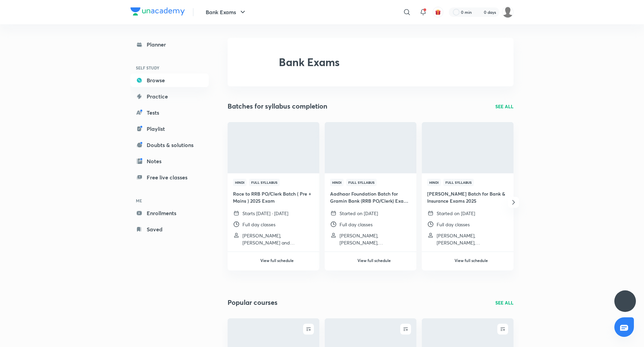  What do you see at coordinates (479, 12) in the screenshot?
I see `img: streak` at bounding box center [479, 12].